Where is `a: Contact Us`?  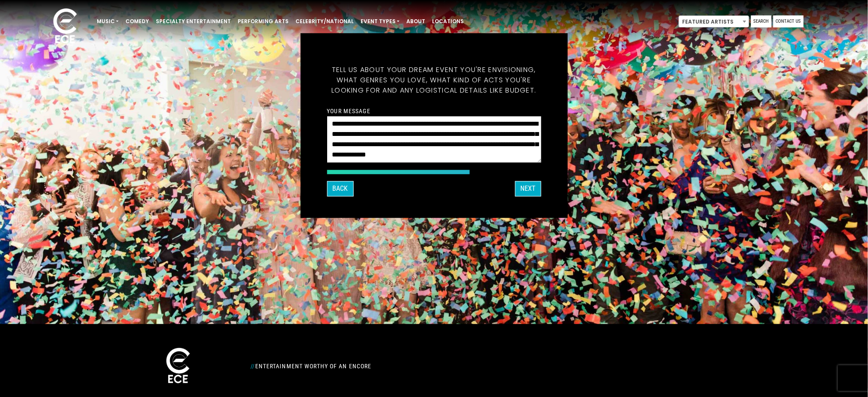
a: Contact Us is located at coordinates (788, 21).